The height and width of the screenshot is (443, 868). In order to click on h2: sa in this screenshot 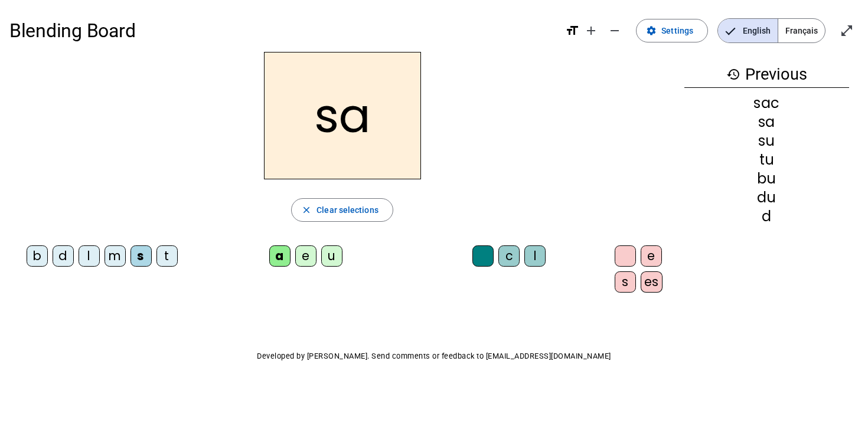, I will do `click(342, 116)`.